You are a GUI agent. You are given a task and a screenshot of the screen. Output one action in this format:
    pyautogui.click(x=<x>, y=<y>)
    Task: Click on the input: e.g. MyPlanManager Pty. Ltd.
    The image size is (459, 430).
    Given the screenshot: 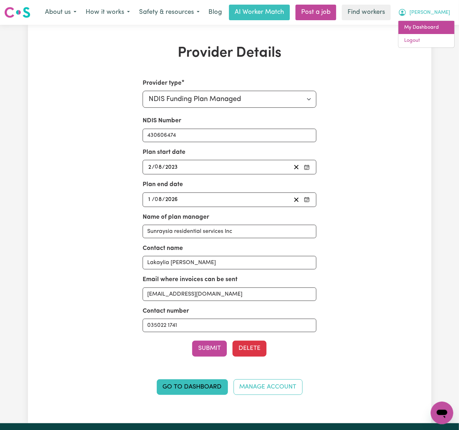 What is the action you would take?
    pyautogui.click(x=229, y=231)
    